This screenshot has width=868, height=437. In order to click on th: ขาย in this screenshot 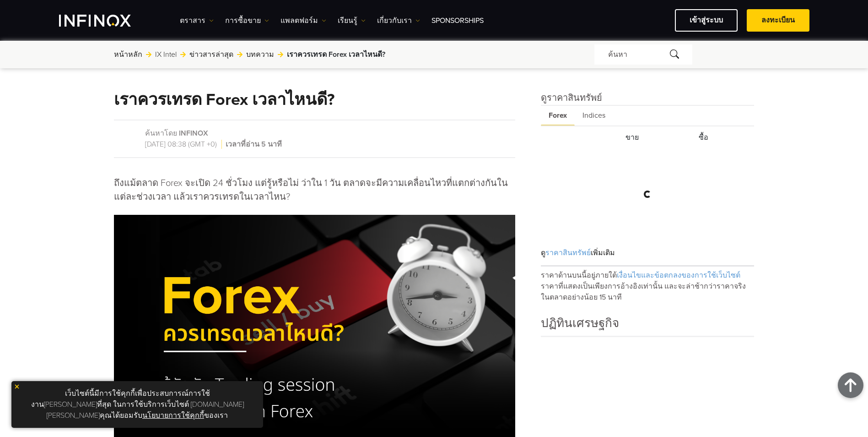, I will do `click(650, 137)`.